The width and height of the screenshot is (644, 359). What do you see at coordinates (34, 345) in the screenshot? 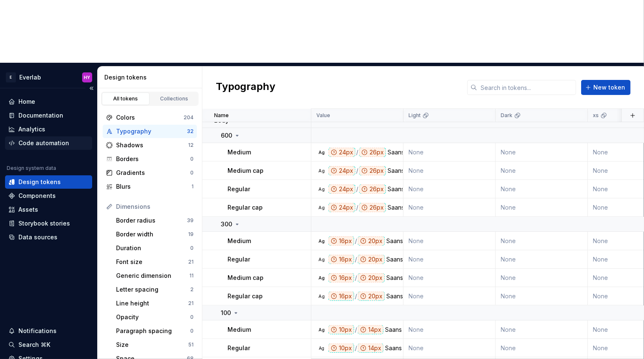
I see `div: Search ⌘K` at bounding box center [34, 345].